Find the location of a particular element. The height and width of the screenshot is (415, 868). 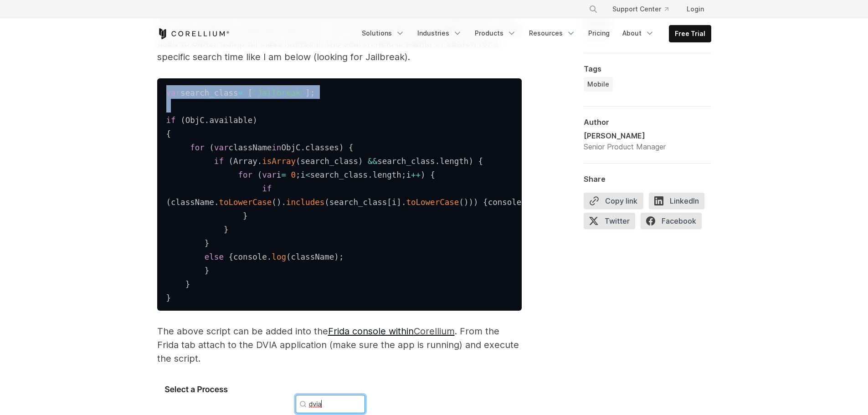

a: Products is located at coordinates (495, 33).